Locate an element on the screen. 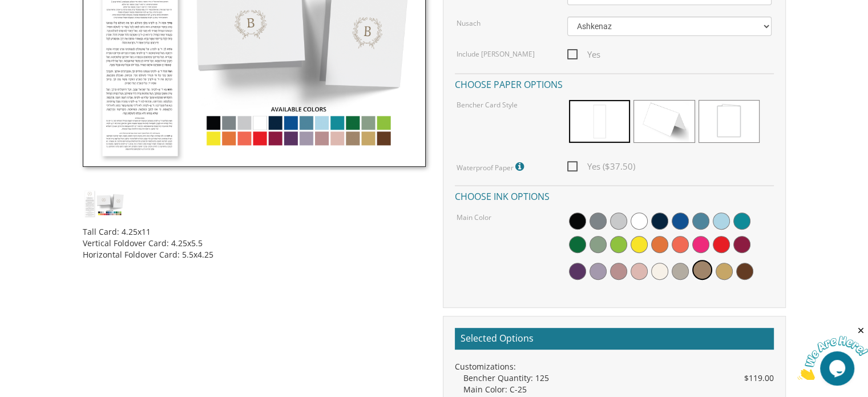 The height and width of the screenshot is (397, 868). div: Tall Card: 4.25x11 Vertical Foldover Card: 4.25x5.5 Horizontal Foldover Card: 5.5x4.25 is located at coordinates (254, 239).